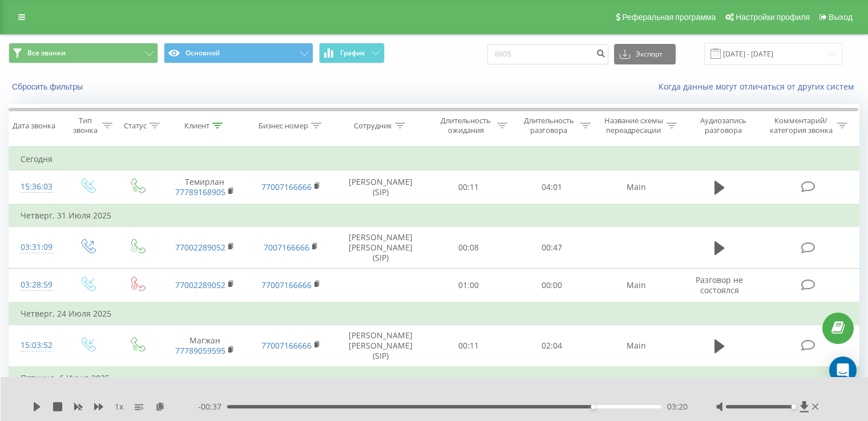 This screenshot has width=868, height=421. I want to click on span: Все звонки, so click(46, 53).